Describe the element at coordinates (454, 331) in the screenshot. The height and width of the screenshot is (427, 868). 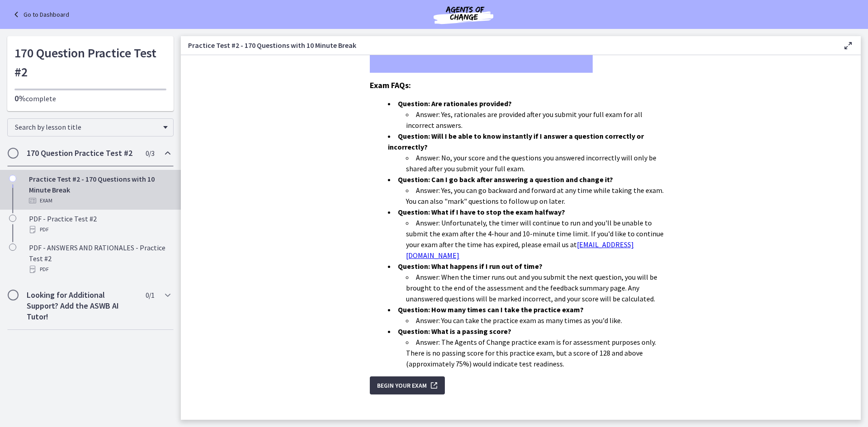
I see `strong: Question: What is a passing score?` at that location.